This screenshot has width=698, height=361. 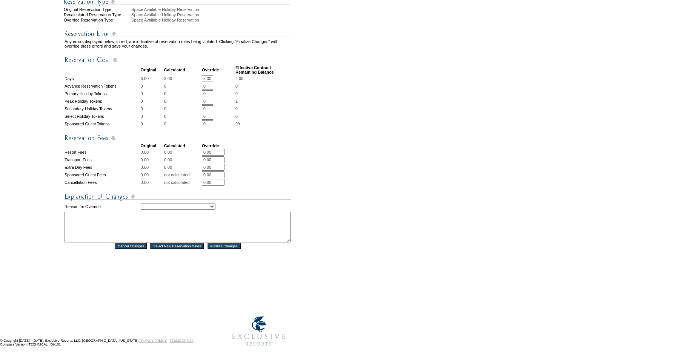 What do you see at coordinates (178, 196) in the screenshot?
I see `img: Explanation of Changes` at bounding box center [178, 196].